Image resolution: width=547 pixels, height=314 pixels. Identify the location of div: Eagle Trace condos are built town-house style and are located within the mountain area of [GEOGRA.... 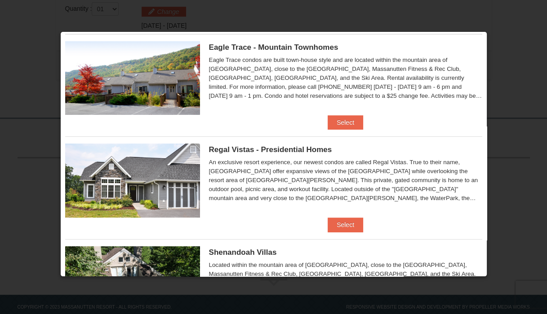
(345, 78).